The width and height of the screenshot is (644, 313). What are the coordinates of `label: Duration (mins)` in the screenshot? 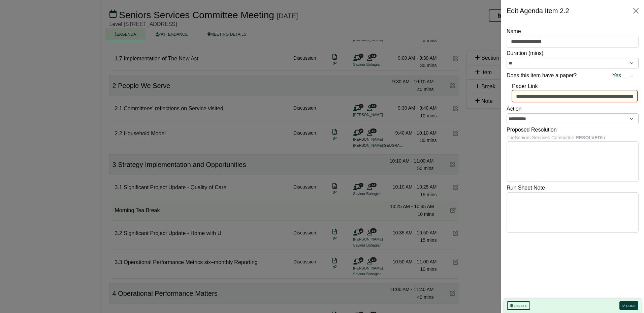 It's located at (524, 53).